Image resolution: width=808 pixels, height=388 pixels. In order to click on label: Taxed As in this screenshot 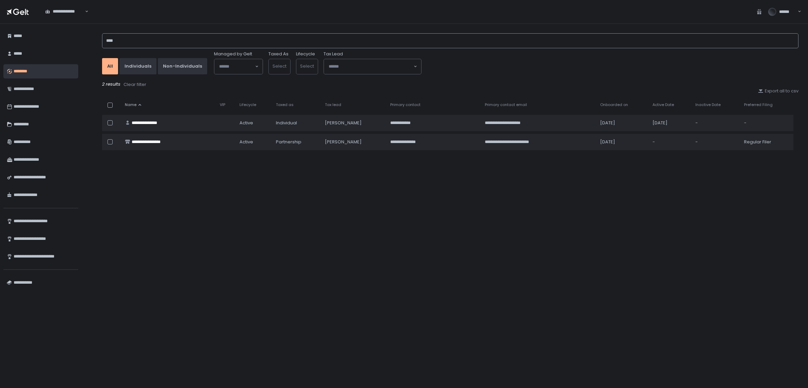, I will do `click(278, 54)`.